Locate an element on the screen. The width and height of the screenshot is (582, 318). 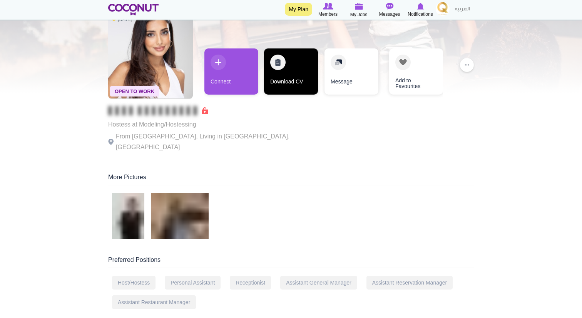
div: More Pictures is located at coordinates (291, 179).